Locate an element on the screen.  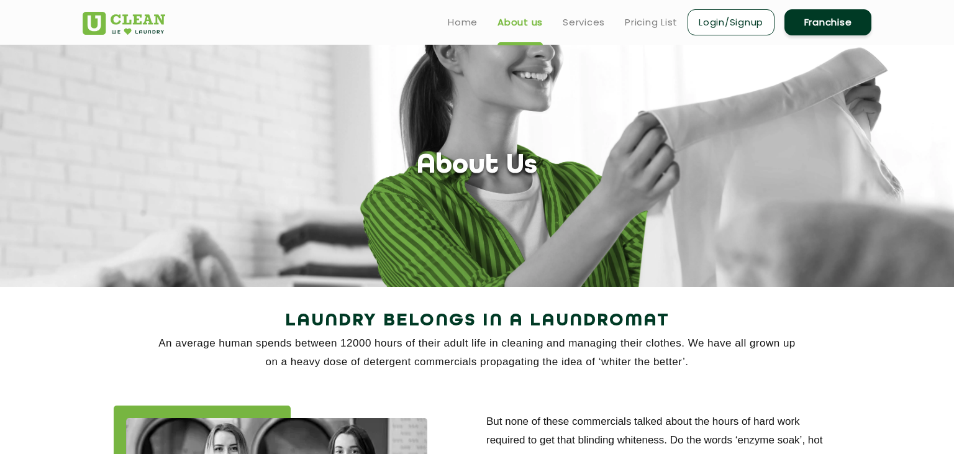
a: Franchise is located at coordinates (828, 22).